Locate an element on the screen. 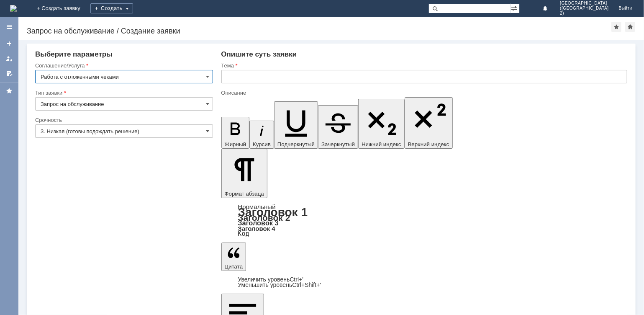 The height and width of the screenshot is (315, 644). a: Код is located at coordinates (244, 234).